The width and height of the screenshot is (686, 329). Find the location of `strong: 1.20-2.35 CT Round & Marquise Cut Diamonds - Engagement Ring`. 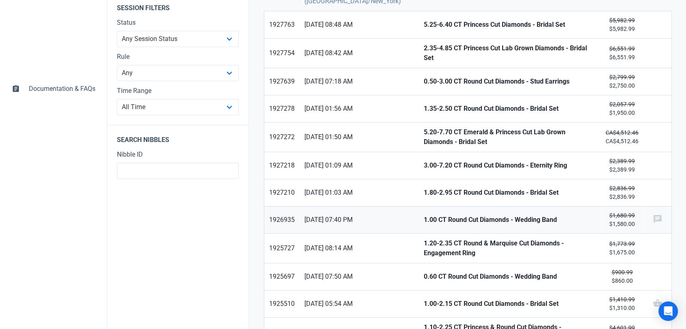

strong: 1.20-2.35 CT Round & Marquise Cut Diamonds - Engagement Ring is located at coordinates (510, 249).